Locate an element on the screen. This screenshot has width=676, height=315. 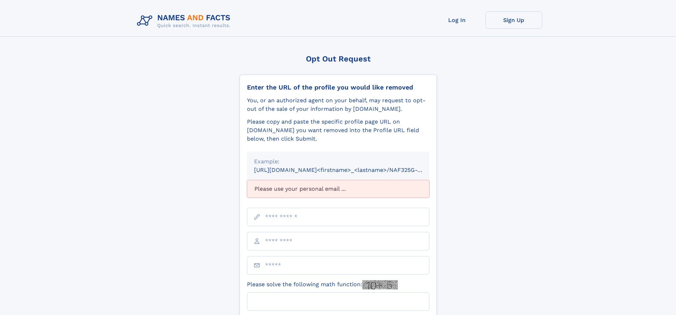
div: Please use your personal email ... is located at coordinates (338, 189).